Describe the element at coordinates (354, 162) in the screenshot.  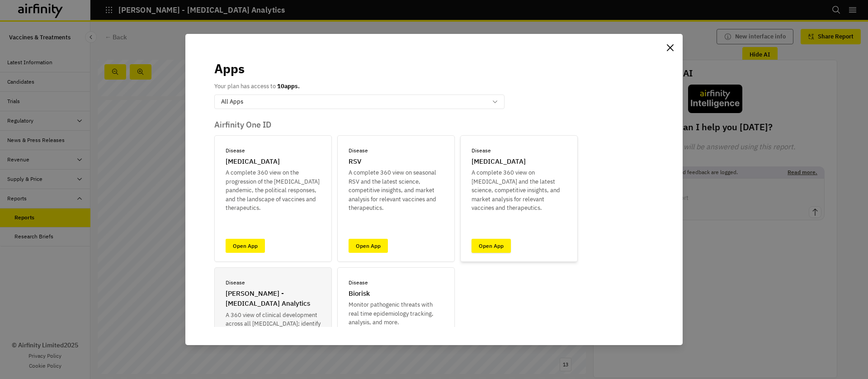
I see `p: RSV` at that location.